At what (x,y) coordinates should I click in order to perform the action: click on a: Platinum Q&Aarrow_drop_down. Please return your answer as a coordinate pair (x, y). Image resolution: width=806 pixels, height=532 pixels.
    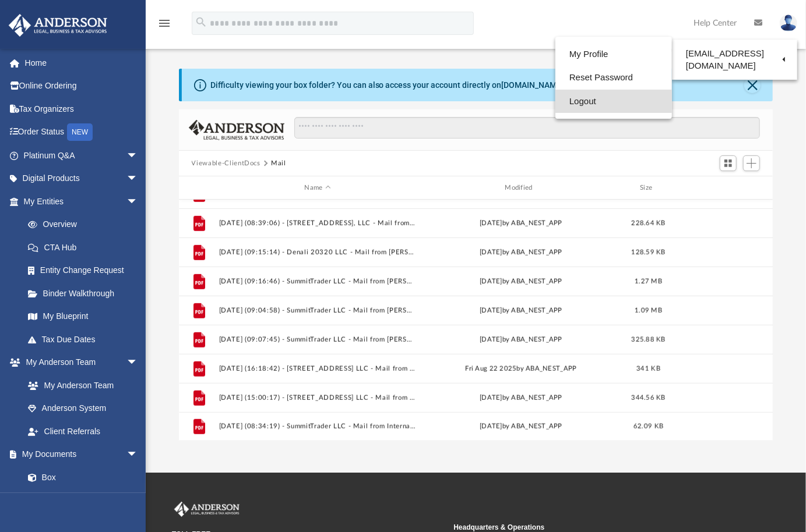
    Looking at the image, I should click on (82, 156).